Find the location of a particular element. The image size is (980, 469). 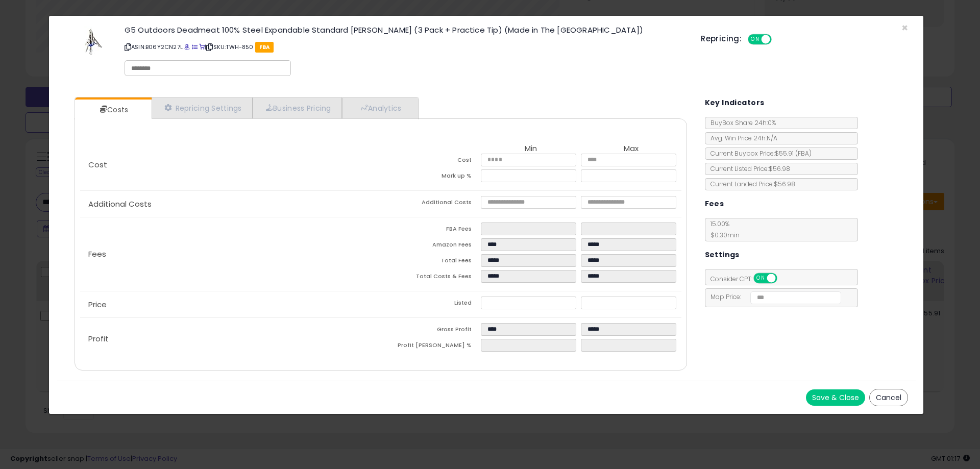

a: Costs is located at coordinates (113, 110).